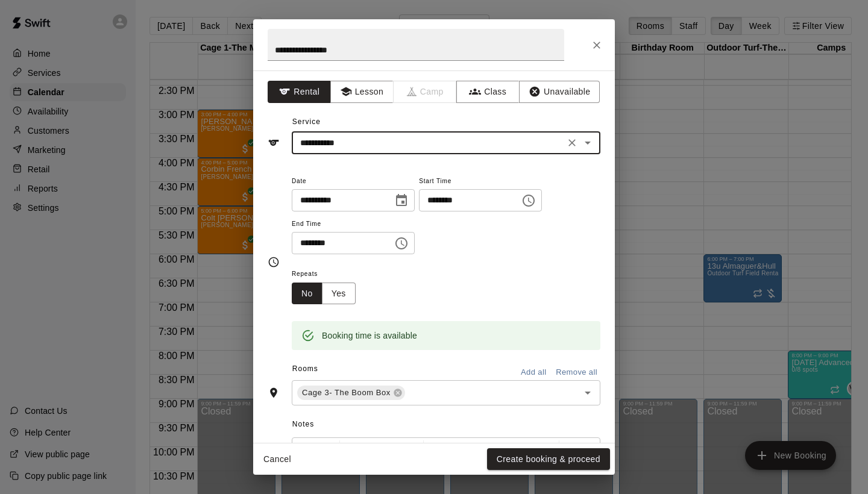  I want to click on button: Create booking & proceed, so click(549, 459).